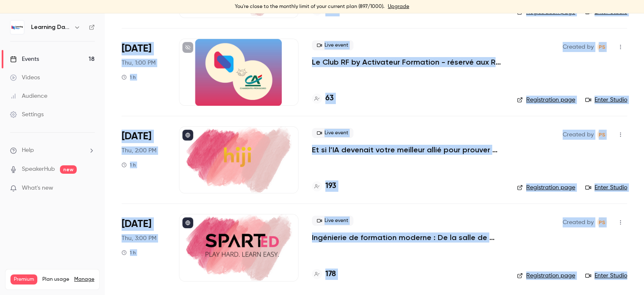 Image resolution: width=644 pixels, height=295 pixels. What do you see at coordinates (56, 279) in the screenshot?
I see `span: Plan usage` at bounding box center [56, 279].